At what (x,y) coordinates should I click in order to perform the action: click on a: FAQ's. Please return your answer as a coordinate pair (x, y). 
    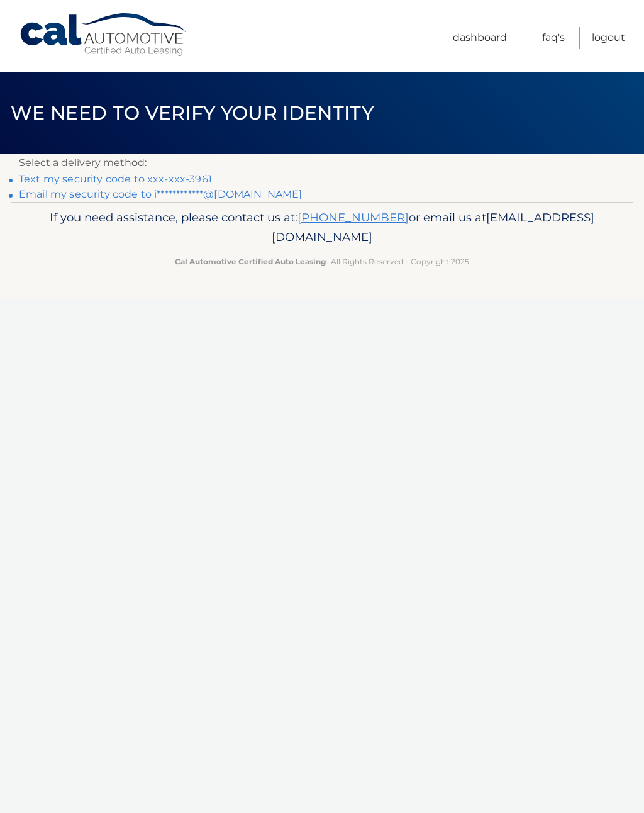
    Looking at the image, I should click on (554, 38).